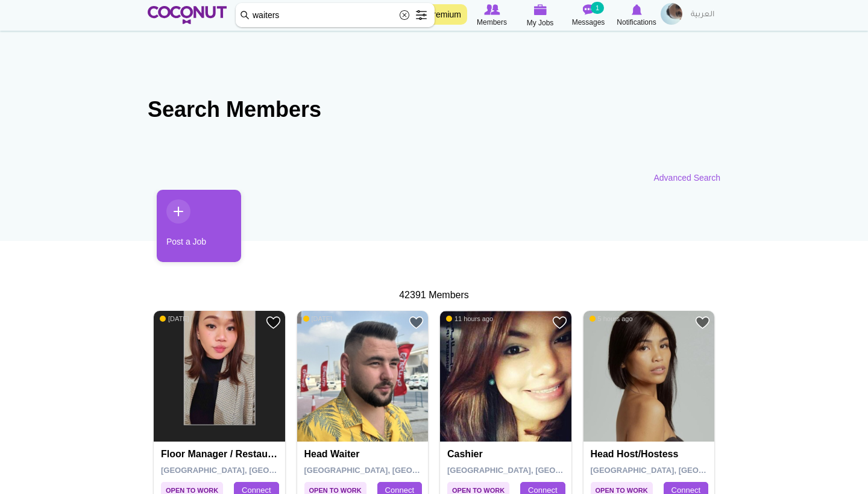  What do you see at coordinates (434, 295) in the screenshot?
I see `div: 42391 Members` at bounding box center [434, 295].